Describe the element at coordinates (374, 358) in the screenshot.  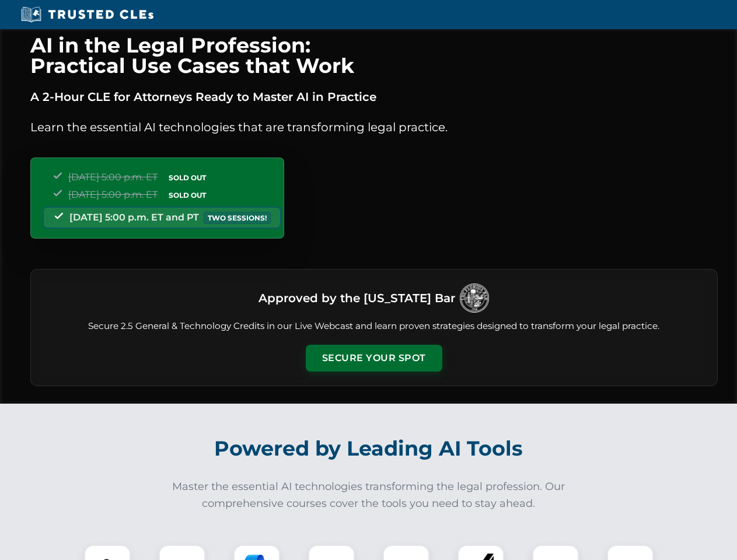
I see `button: Secure Your Spot` at that location.